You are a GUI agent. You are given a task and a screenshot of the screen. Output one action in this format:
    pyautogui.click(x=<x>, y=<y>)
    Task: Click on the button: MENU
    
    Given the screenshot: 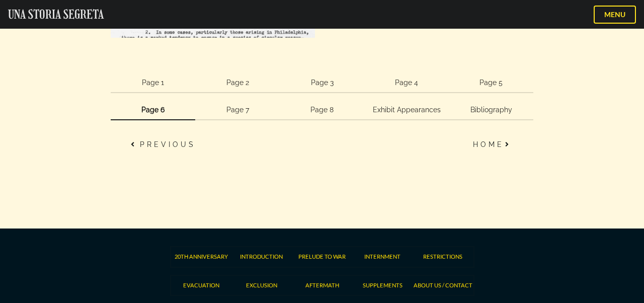 What is the action you would take?
    pyautogui.click(x=615, y=15)
    